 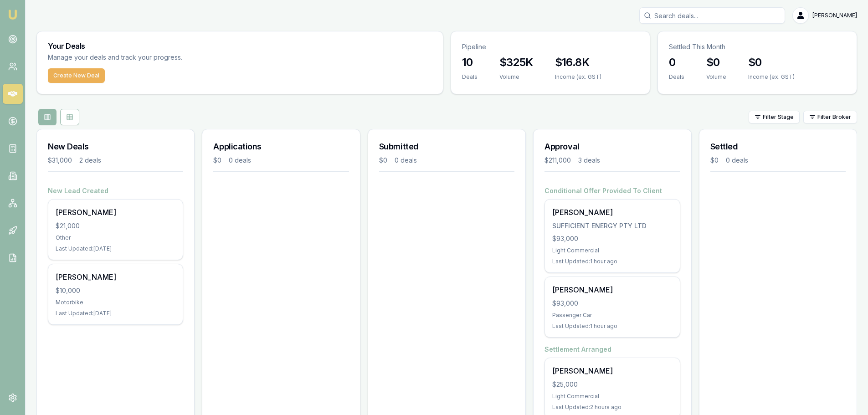 I want to click on div: $10,000, so click(x=115, y=291).